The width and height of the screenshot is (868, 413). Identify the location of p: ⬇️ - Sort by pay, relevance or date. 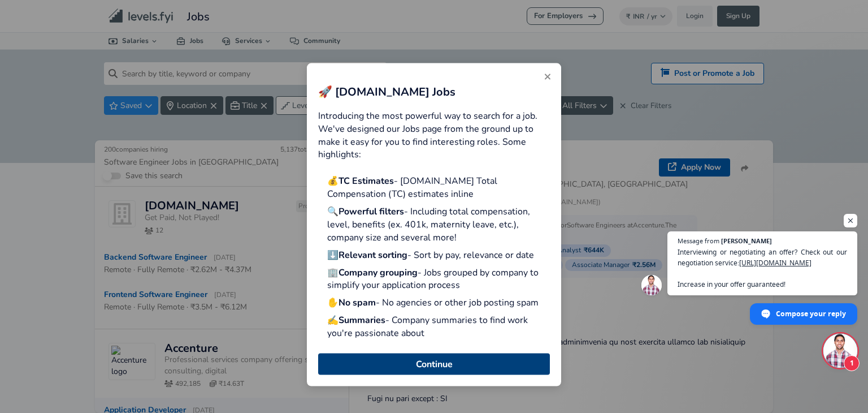
(438, 254).